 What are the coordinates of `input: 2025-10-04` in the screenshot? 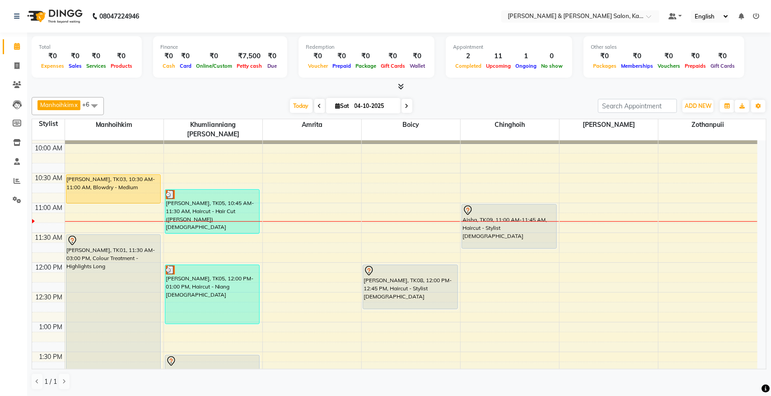 It's located at (374, 106).